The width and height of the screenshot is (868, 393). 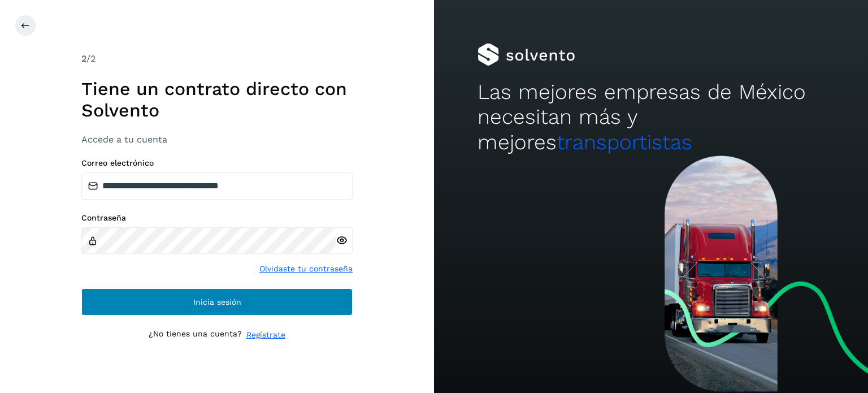 What do you see at coordinates (625, 142) in the screenshot?
I see `span: transportistas` at bounding box center [625, 142].